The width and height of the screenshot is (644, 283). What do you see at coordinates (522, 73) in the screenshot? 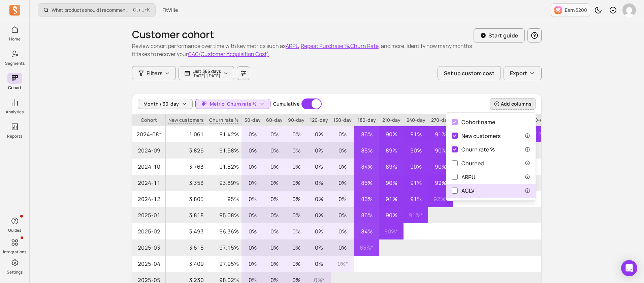
I see `button: Export` at bounding box center [522, 73].